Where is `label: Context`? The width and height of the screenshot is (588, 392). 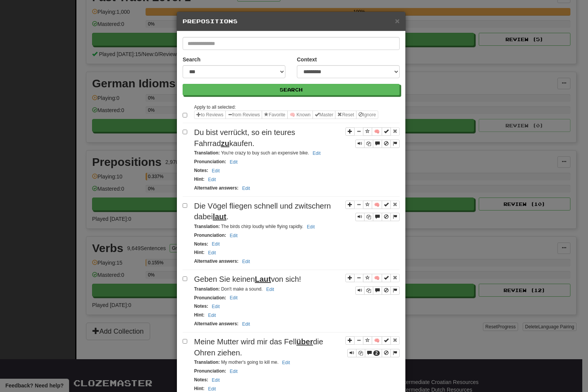
label: Context is located at coordinates (307, 60).